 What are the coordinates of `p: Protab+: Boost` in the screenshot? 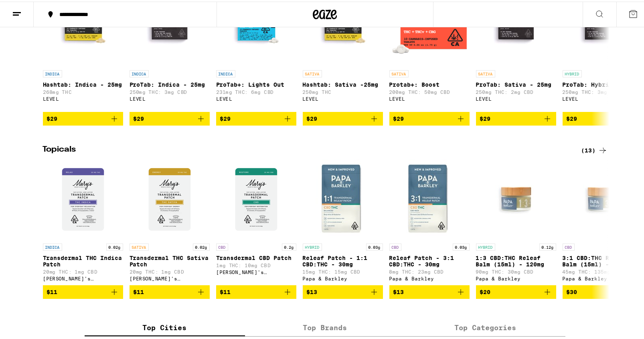 It's located at (429, 83).